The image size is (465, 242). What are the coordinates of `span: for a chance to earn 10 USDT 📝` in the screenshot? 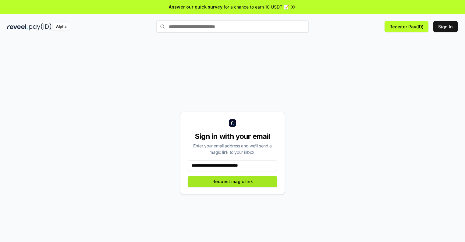 It's located at (256, 7).